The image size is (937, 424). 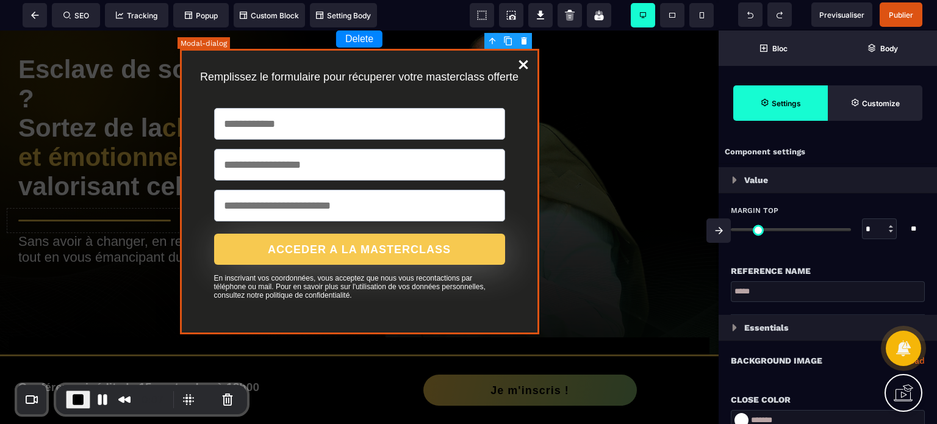 I want to click on strong: Bloc, so click(x=779, y=48).